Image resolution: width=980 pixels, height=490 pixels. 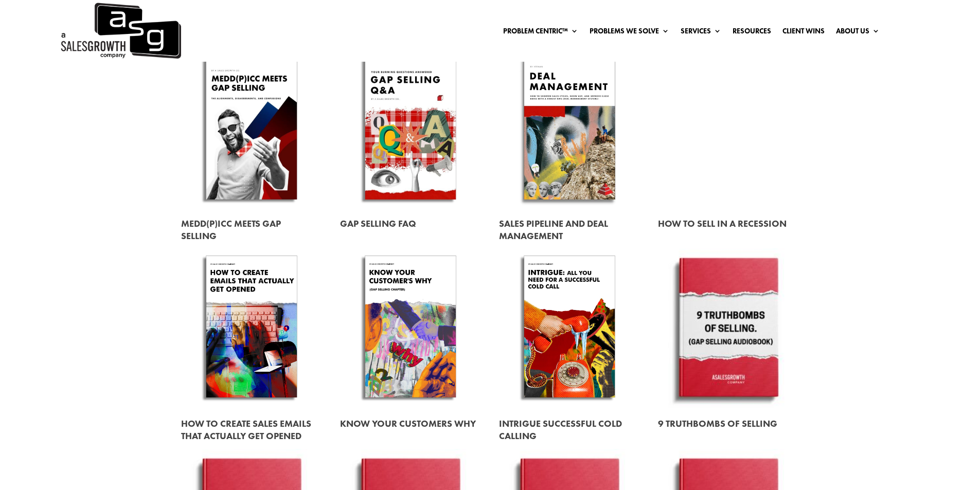 What do you see at coordinates (804, 33) in the screenshot?
I see `a: Client Wins` at bounding box center [804, 33].